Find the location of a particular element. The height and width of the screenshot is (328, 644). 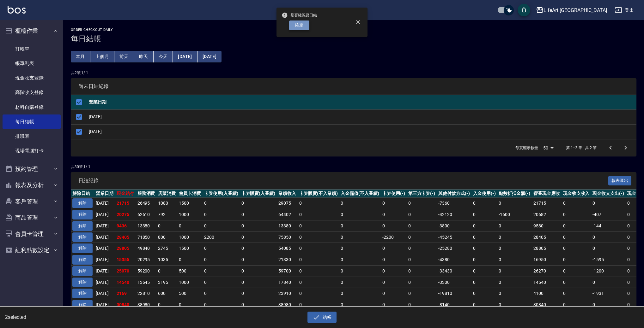

button: 結帳 is located at coordinates (322, 318).